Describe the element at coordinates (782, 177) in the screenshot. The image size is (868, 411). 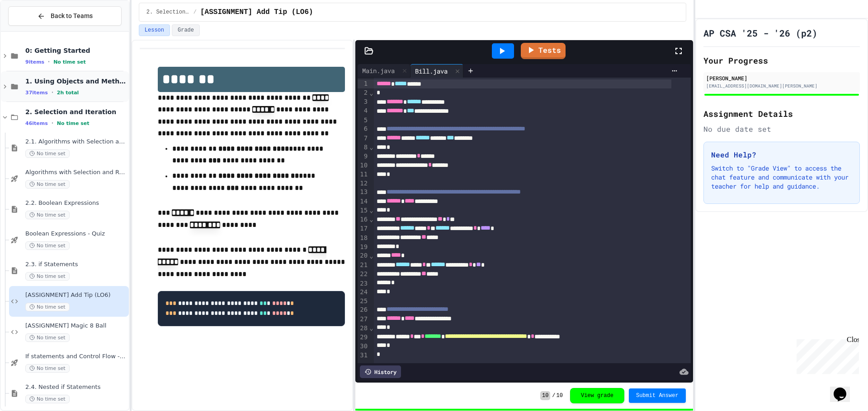
I see `p: Switch to "Grade View" to access the chat feature and communicate with your teacher for help and ...` at that location.